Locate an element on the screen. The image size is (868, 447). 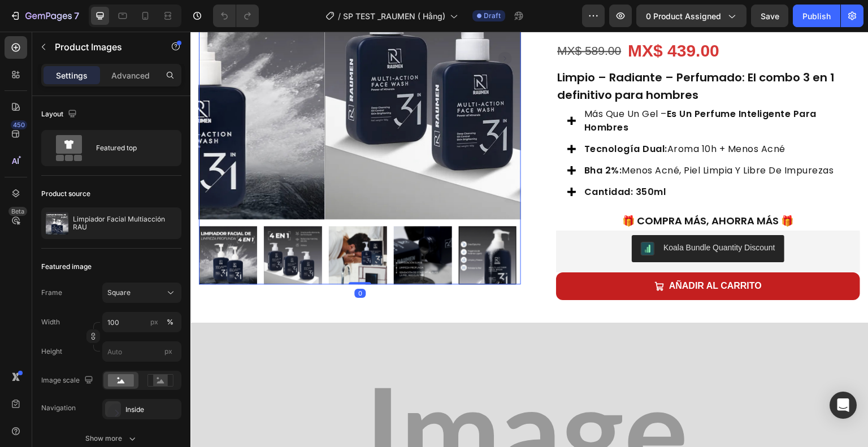
button: Carousel Next Arrow is located at coordinates (315, 27).